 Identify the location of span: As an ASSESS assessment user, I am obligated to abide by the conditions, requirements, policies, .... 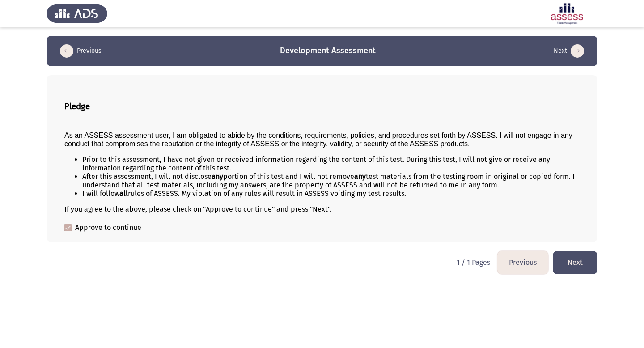
(318, 140).